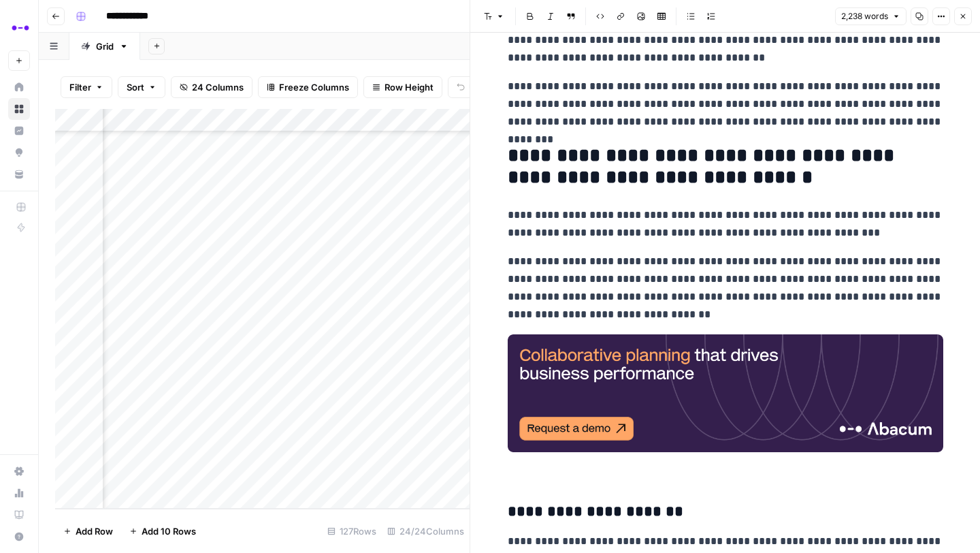  What do you see at coordinates (80, 87) in the screenshot?
I see `span: Filter` at bounding box center [80, 87].